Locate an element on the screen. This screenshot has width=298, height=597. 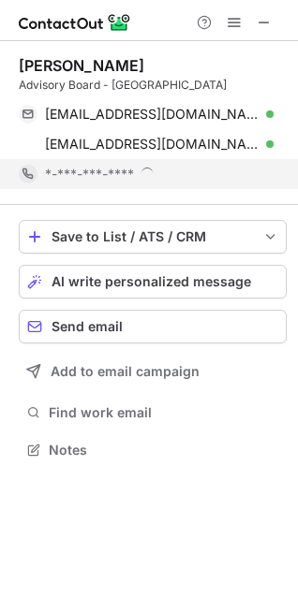
button: Notes is located at coordinates (153, 450).